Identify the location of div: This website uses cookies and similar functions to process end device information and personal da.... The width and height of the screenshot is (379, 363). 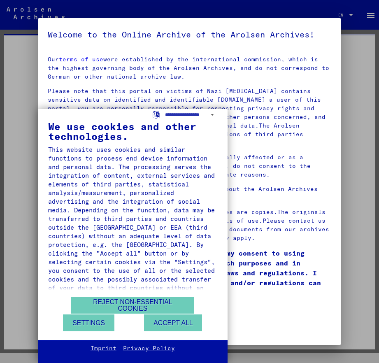
(133, 223).